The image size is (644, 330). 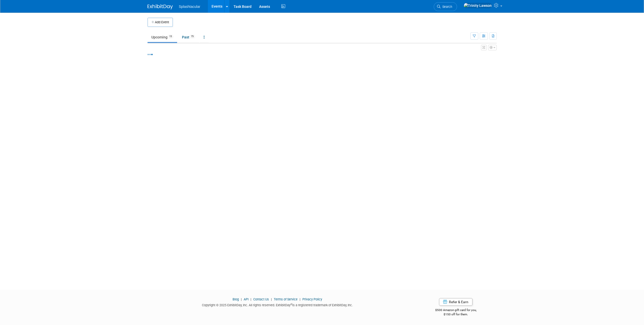 What do you see at coordinates (446, 6) in the screenshot?
I see `span: Search` at bounding box center [446, 6].